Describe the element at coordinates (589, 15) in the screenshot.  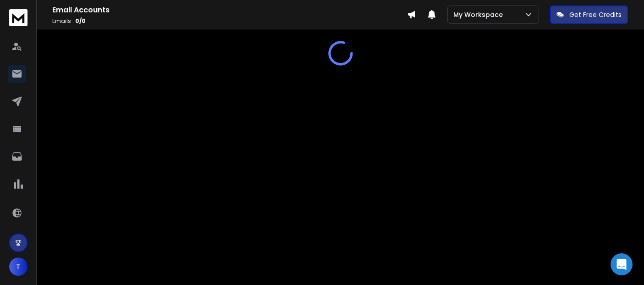
I see `button: Get Free Credits` at that location.